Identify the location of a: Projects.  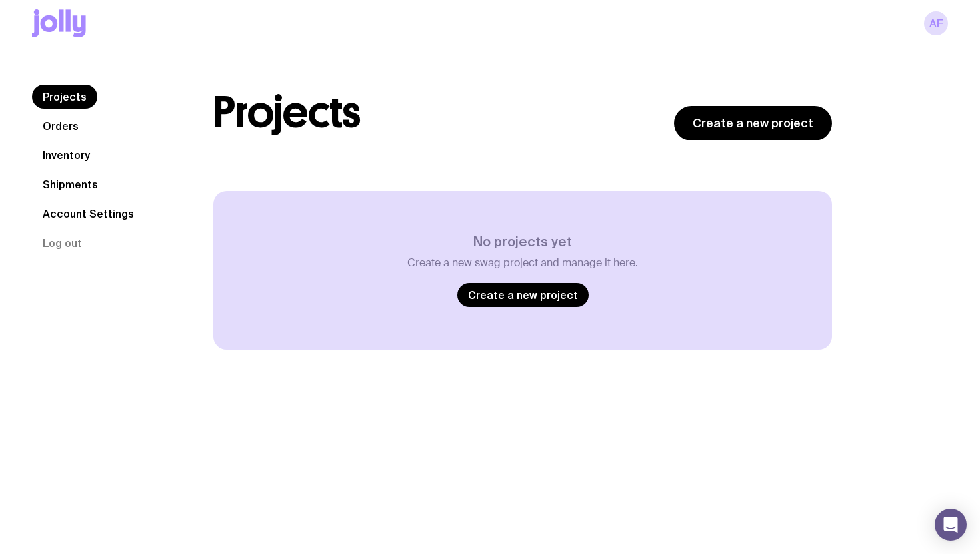
(64, 96).